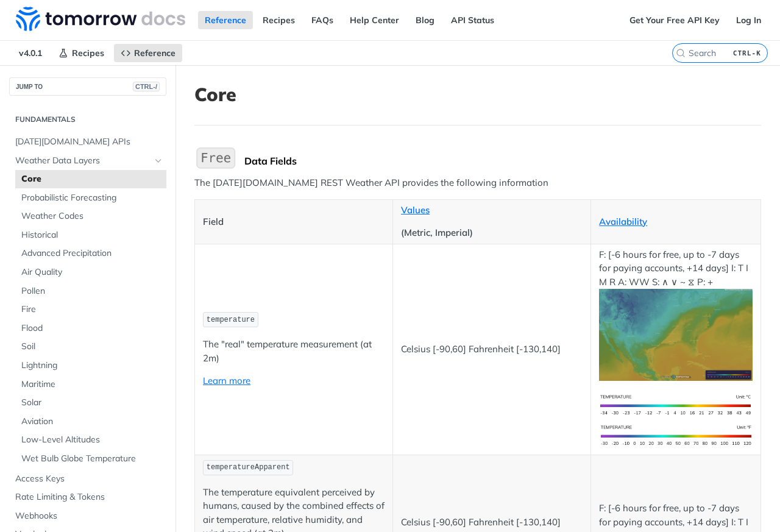 This screenshot has width=780, height=532. I want to click on span: Flood, so click(92, 329).